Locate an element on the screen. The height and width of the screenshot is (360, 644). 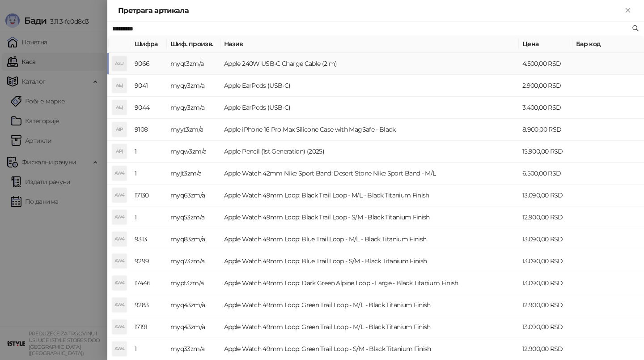
div: AIP is located at coordinates (119, 130).